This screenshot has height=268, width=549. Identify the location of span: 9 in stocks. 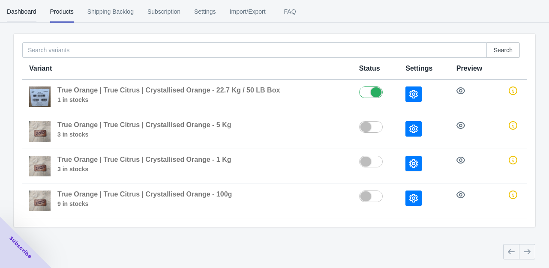
(145, 204).